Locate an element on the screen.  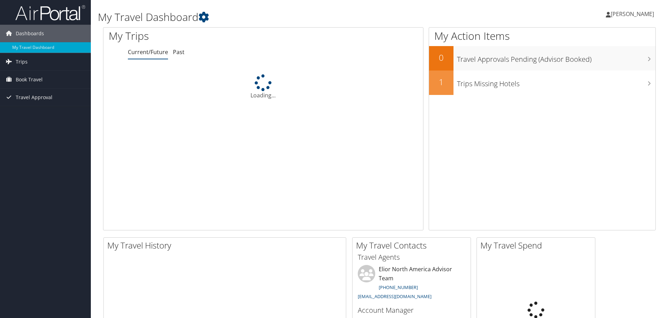
h1: My Travel Dashboard is located at coordinates (285, 17).